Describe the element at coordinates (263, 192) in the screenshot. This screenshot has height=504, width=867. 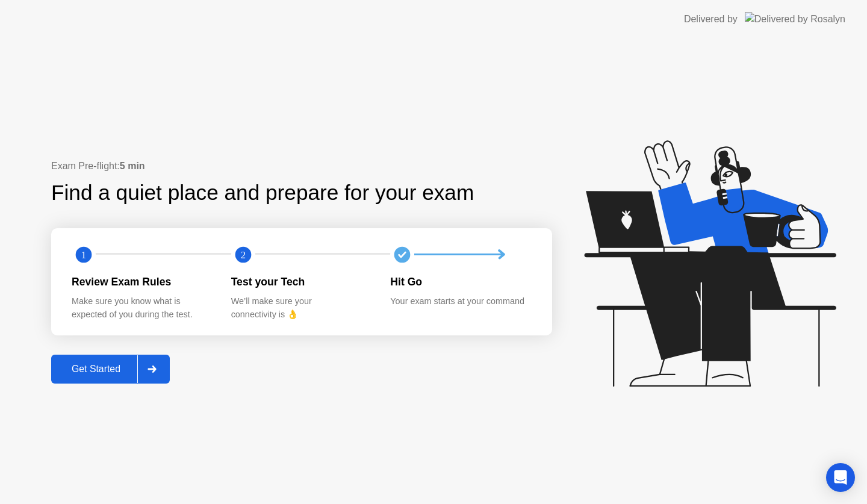
I see `div: Find a quiet place and prepare for your exam` at that location.